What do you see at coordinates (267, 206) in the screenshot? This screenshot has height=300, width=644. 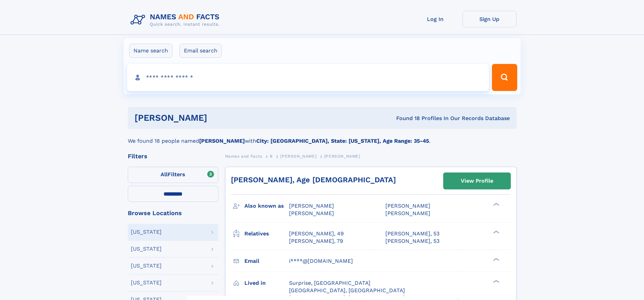 I see `h3: Also known as` at bounding box center [267, 206].